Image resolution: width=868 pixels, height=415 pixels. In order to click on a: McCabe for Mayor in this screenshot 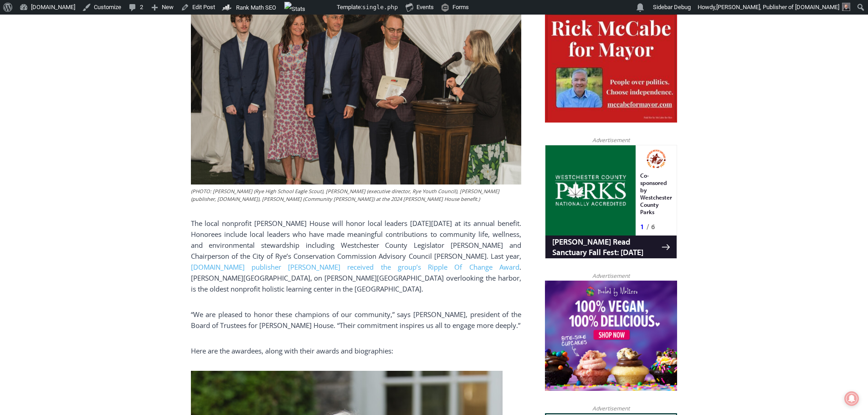, I will do `click(611, 68)`.